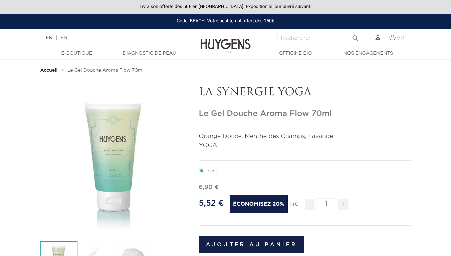  I want to click on a: Diagnostic de peau, so click(150, 53).